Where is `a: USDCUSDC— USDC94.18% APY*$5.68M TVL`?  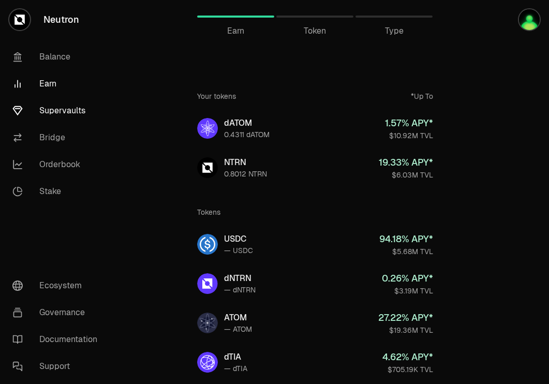
a: USDCUSDC— USDC94.18% APY*$5.68M TVL is located at coordinates (315, 244).